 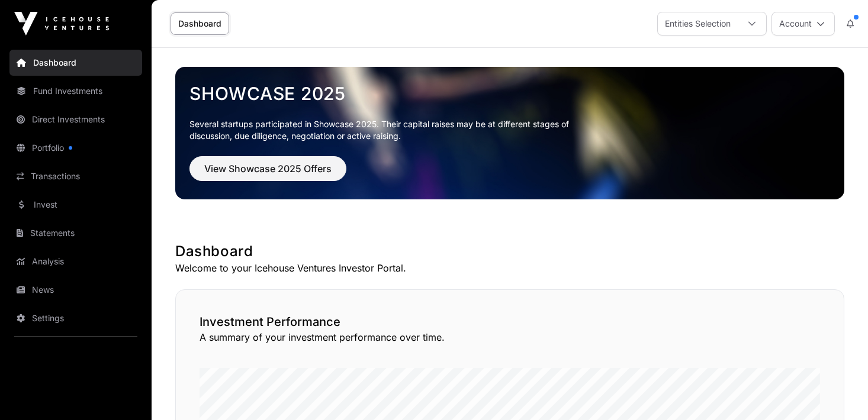 I want to click on a: View Showcase 2025 Offers, so click(x=267, y=174).